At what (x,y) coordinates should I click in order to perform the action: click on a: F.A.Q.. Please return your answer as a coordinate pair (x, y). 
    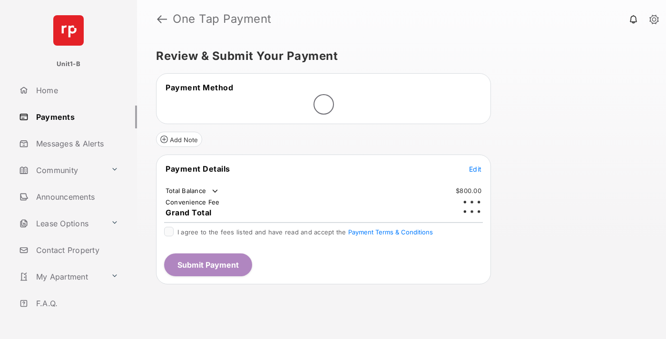
    Looking at the image, I should click on (76, 303).